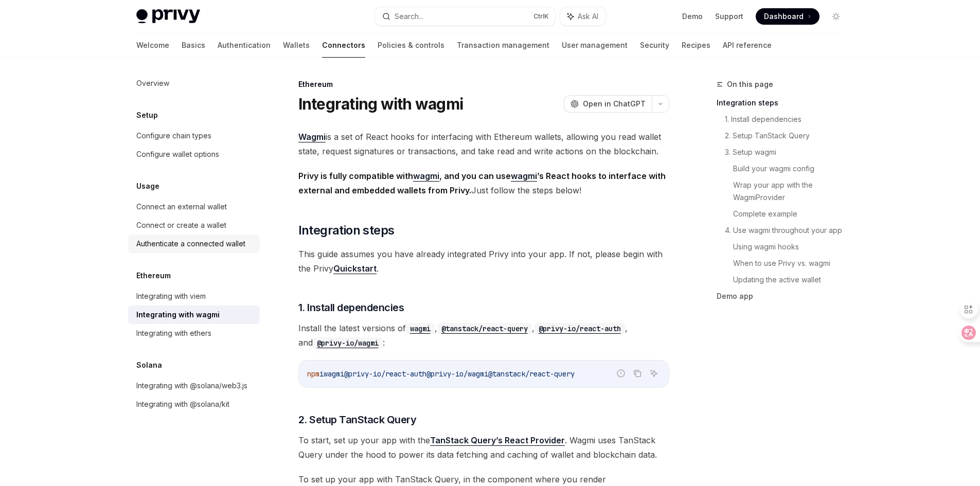 The width and height of the screenshot is (980, 486). Describe the element at coordinates (484, 183) in the screenshot. I see `span: Just follow the steps below!` at that location.